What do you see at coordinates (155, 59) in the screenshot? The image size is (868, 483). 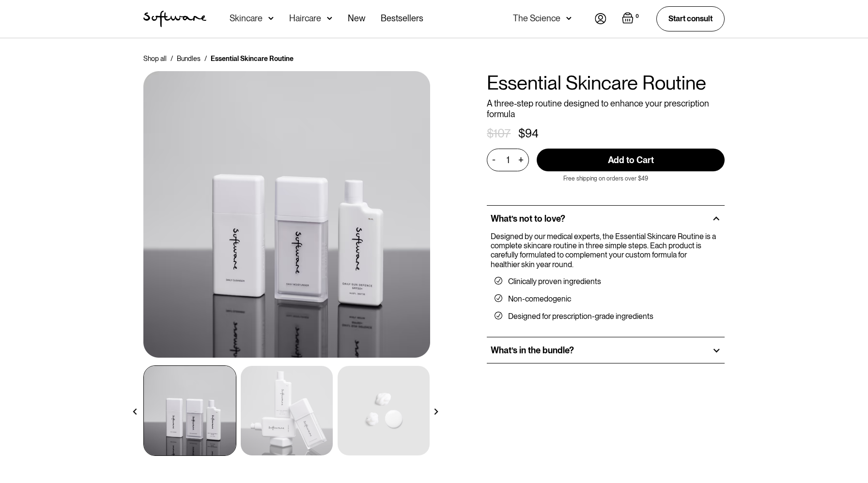 I see `a: Shop all` at bounding box center [155, 59].